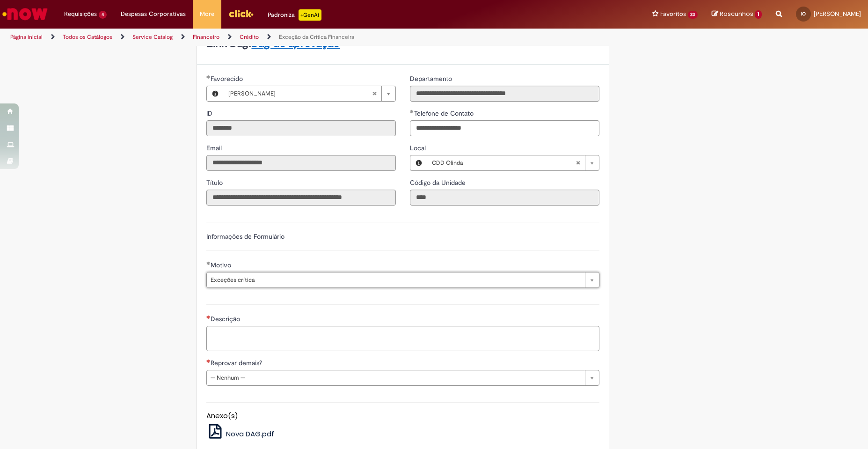 This screenshot has height=449, width=868. Describe the element at coordinates (102, 15) in the screenshot. I see `span: 4` at that location.